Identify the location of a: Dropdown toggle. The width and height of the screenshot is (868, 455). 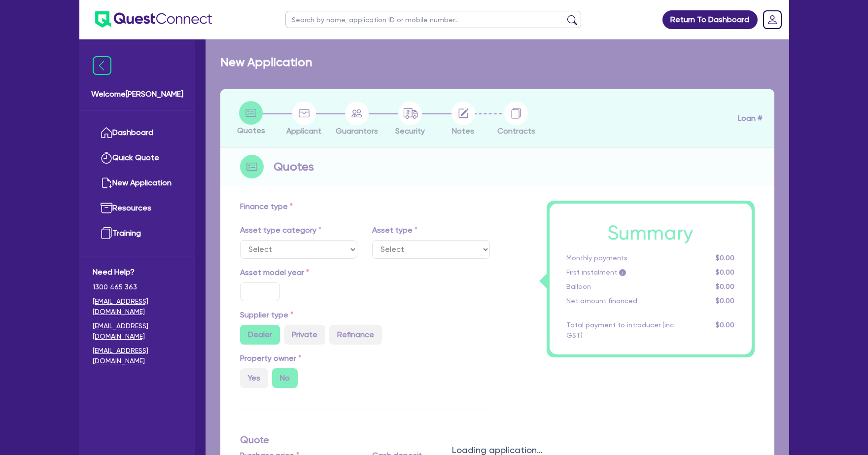
(772, 20).